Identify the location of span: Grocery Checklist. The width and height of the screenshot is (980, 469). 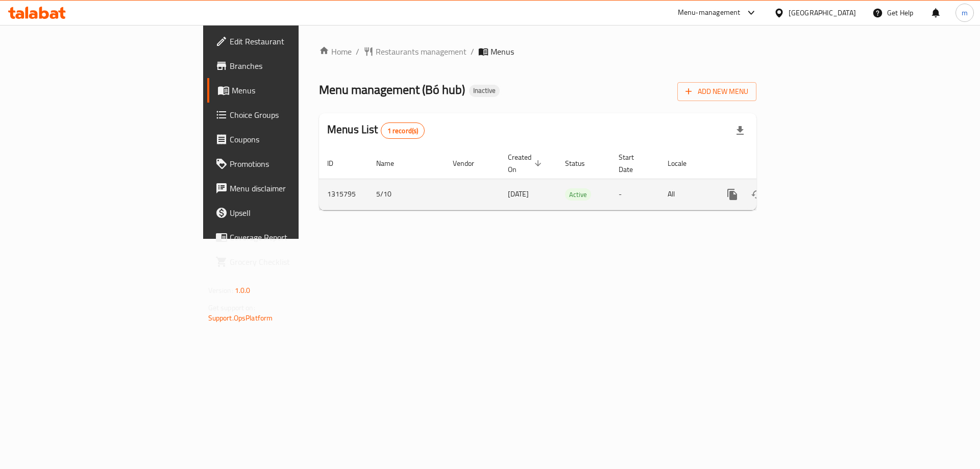
(294, 262).